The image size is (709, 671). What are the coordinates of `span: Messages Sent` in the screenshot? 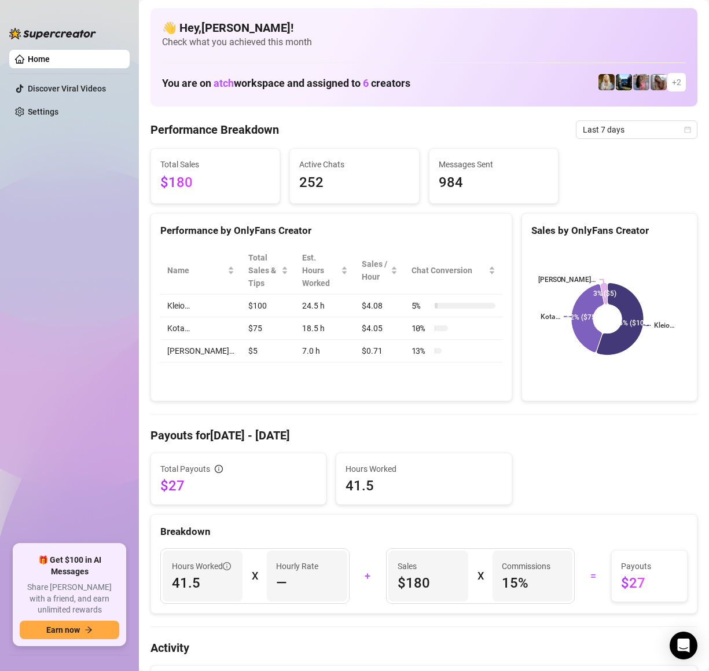 It's located at (494, 164).